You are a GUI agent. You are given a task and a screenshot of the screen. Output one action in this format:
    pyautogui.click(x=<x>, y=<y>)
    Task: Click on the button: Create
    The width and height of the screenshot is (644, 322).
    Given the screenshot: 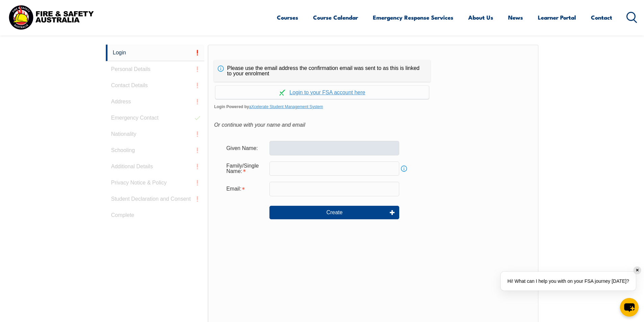 What is the action you would take?
    pyautogui.click(x=335, y=213)
    